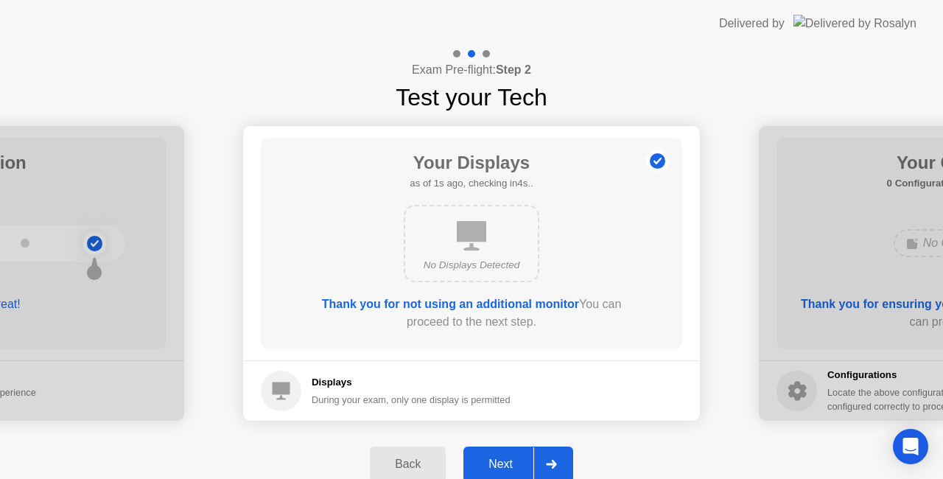 The height and width of the screenshot is (479, 943). I want to click on h1: Your Displays, so click(471, 163).